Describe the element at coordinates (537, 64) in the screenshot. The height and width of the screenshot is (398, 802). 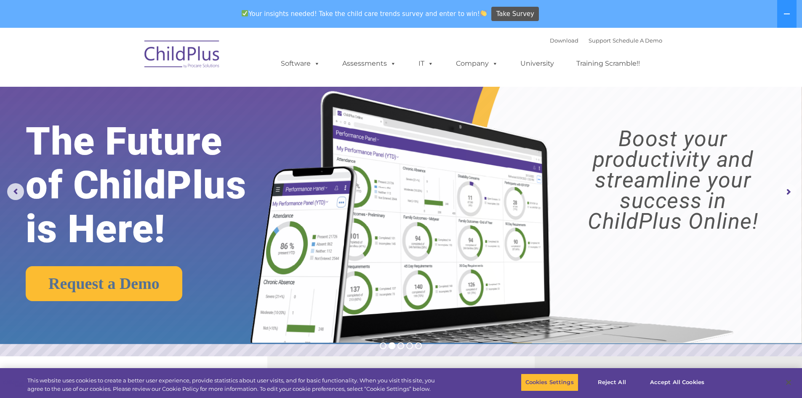
I see `a: University` at that location.